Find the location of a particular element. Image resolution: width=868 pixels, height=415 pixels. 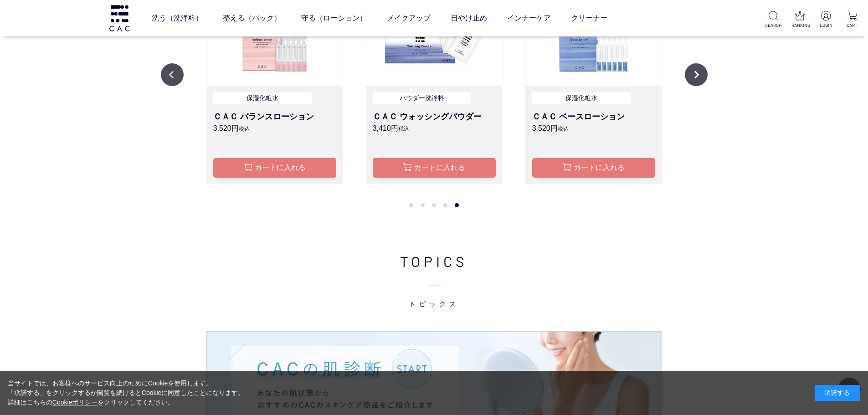

button: 3 of 2 is located at coordinates (433, 205).